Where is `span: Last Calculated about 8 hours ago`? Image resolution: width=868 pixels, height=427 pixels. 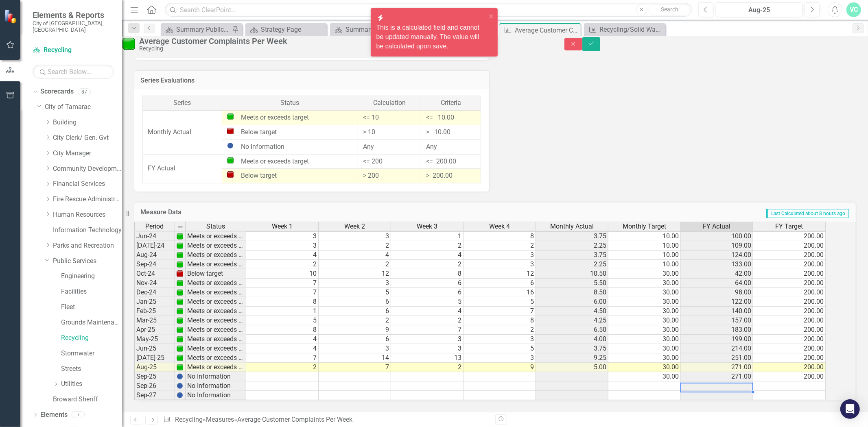 span: Last Calculated about 8 hours ago is located at coordinates (807, 214).